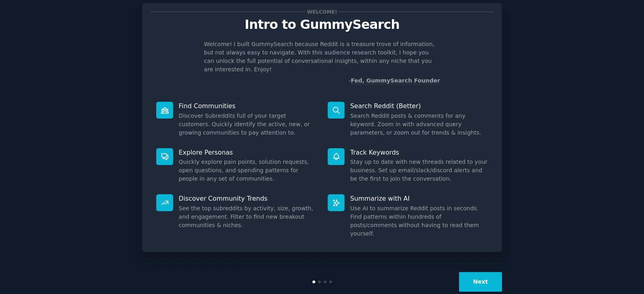 This screenshot has height=294, width=644. What do you see at coordinates (247, 124) in the screenshot?
I see `dd: Discover Subreddits full of your target customers. Quickly identify the active, new, or growing c...` at bounding box center [247, 124].